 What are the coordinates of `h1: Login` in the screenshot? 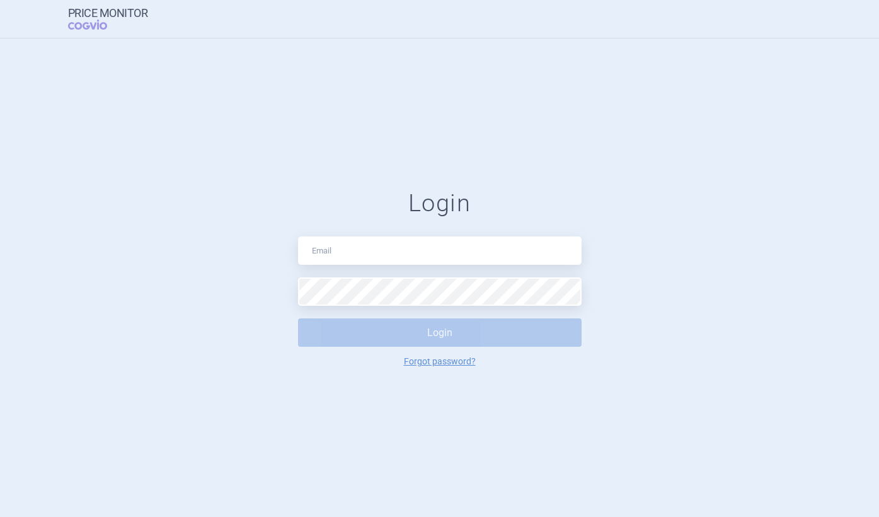 It's located at (440, 204).